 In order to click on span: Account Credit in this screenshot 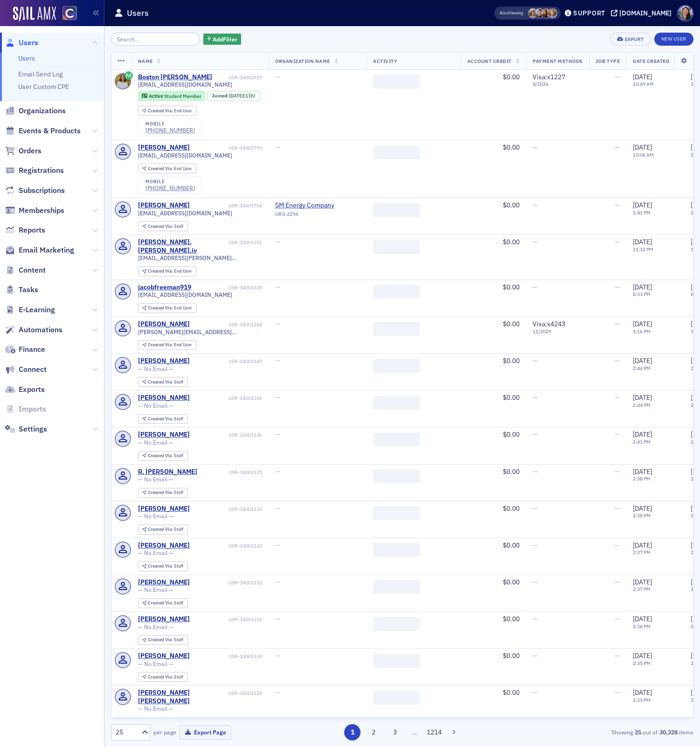, I will do `click(489, 61)`.